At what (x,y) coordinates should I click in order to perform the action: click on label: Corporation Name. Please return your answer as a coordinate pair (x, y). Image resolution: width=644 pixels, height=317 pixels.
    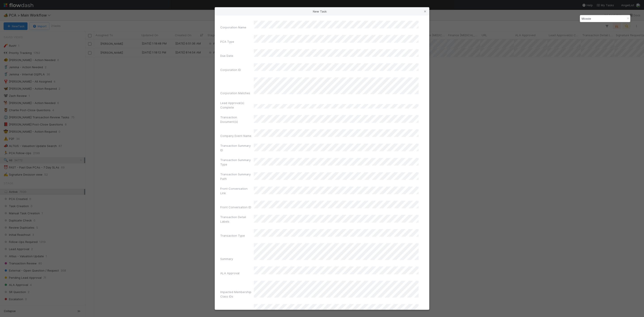
    Looking at the image, I should click on (233, 28).